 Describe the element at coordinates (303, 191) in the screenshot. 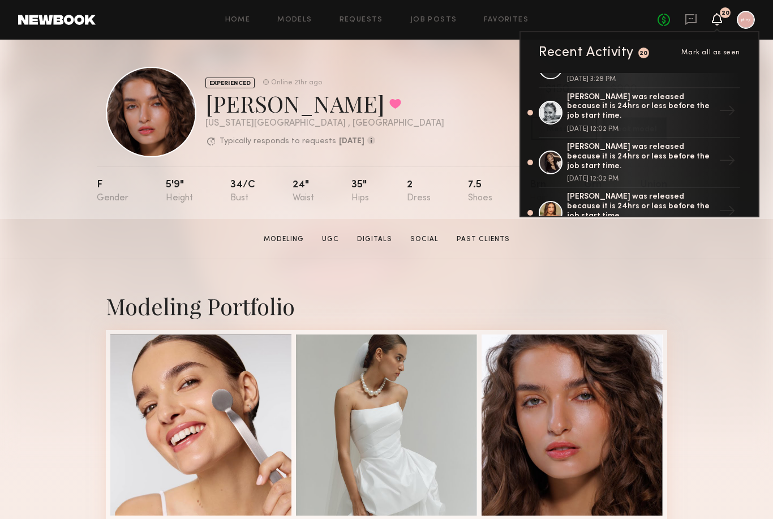

I see `div: 24"` at that location.